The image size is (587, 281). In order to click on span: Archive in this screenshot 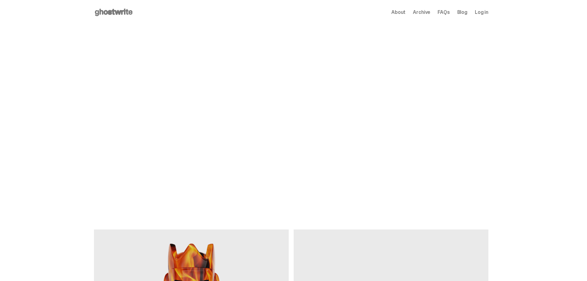, I will do `click(421, 12)`.